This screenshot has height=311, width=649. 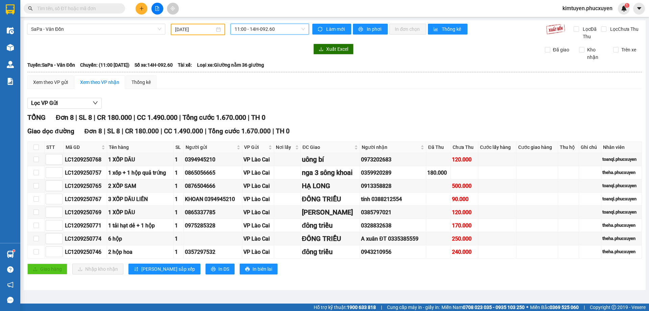 What do you see at coordinates (154, 65) in the screenshot?
I see `span: Số xe: 14H-092.60` at bounding box center [154, 65].